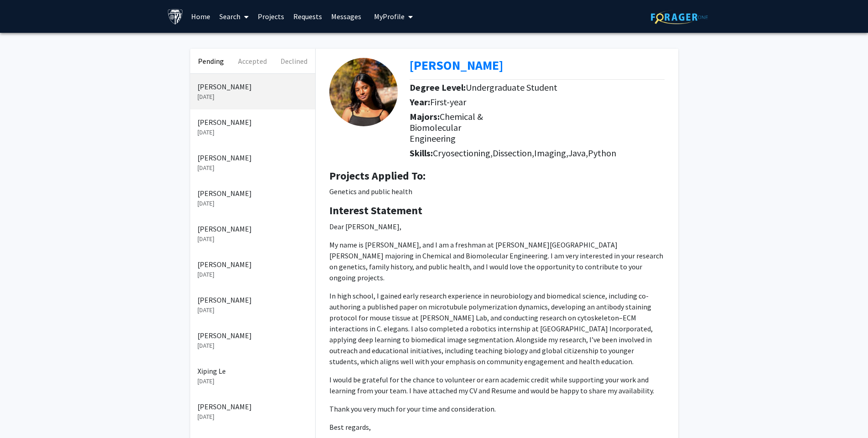  I want to click on a: Opens in a new tab, so click(456, 65).